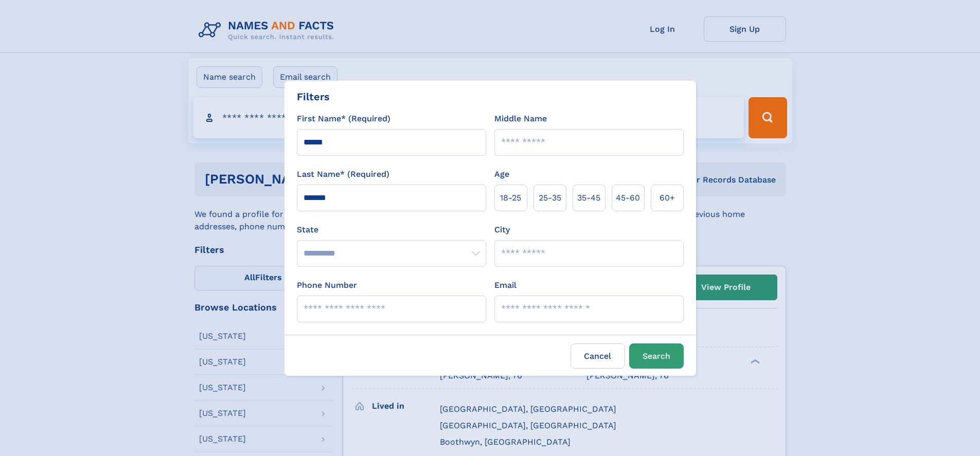 The image size is (980, 456). Describe the element at coordinates (667, 198) in the screenshot. I see `span: 60+` at that location.